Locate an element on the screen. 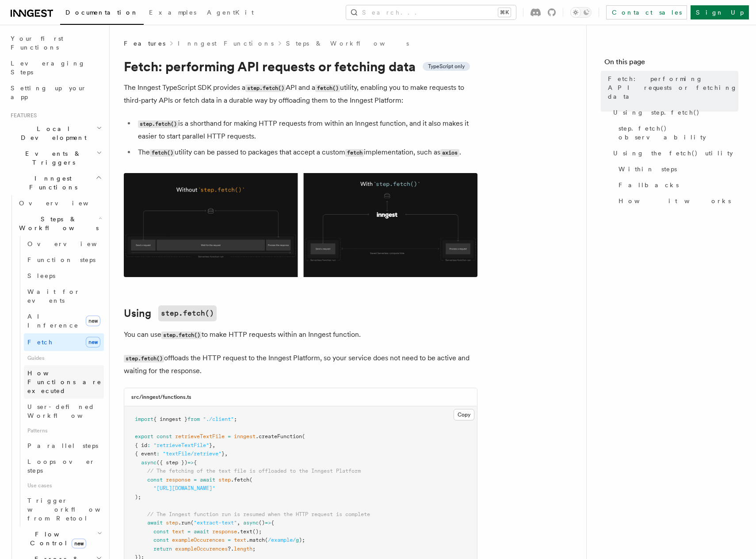 The height and width of the screenshot is (559, 756). span: Setting up your app is located at coordinates (49, 92).